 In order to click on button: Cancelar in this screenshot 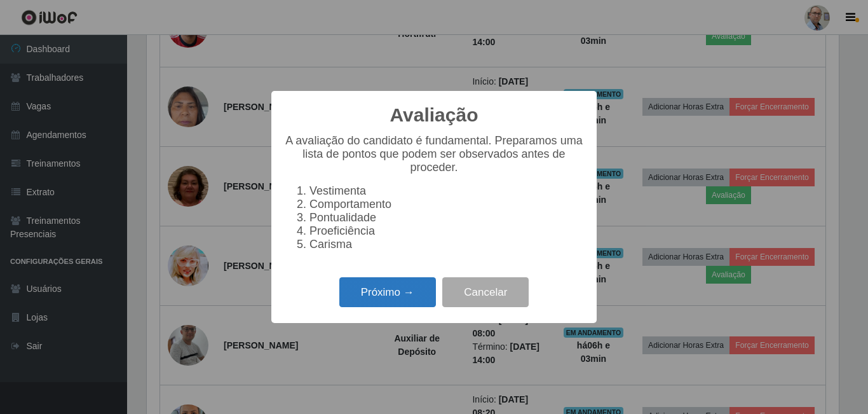, I will do `click(485, 292)`.